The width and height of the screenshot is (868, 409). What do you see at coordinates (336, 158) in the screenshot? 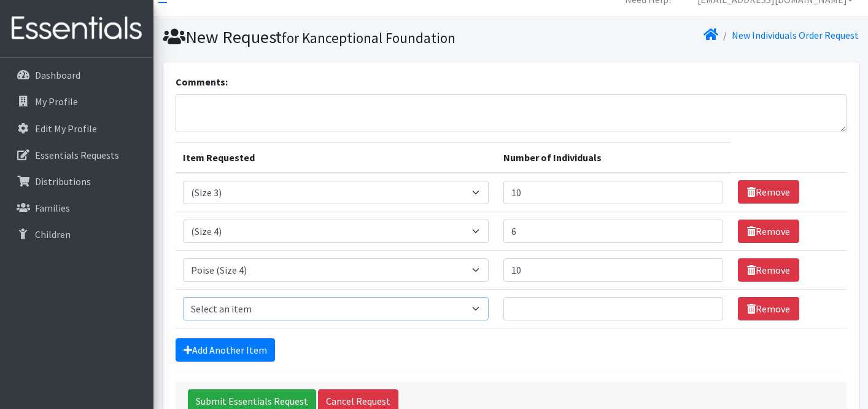
I see `th: Item Requested` at bounding box center [336, 158].